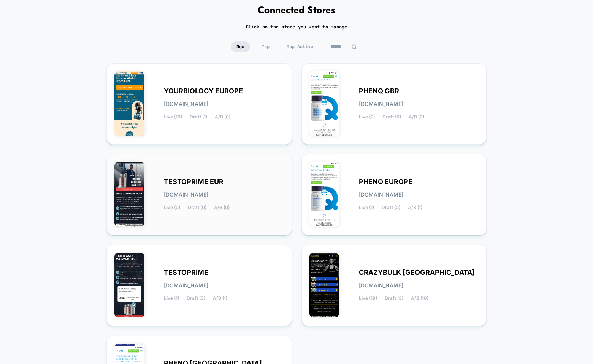 Image resolution: width=593 pixels, height=364 pixels. I want to click on span: Live (18), so click(368, 298).